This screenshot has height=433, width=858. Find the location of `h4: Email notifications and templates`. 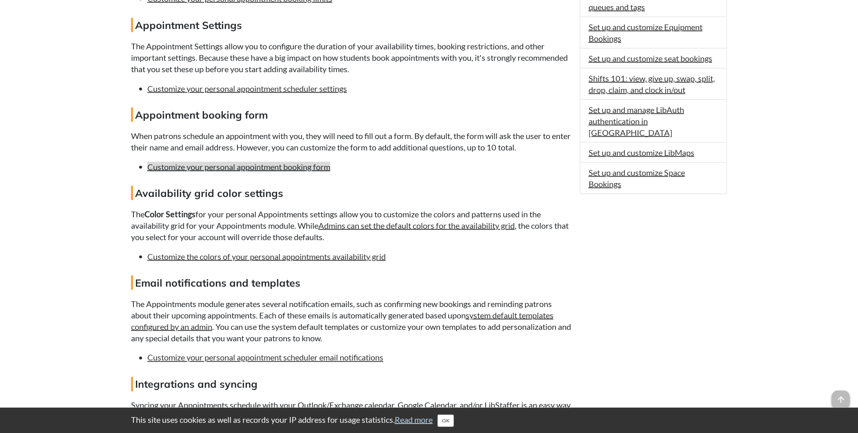

h4: Email notifications and templates is located at coordinates (351, 283).